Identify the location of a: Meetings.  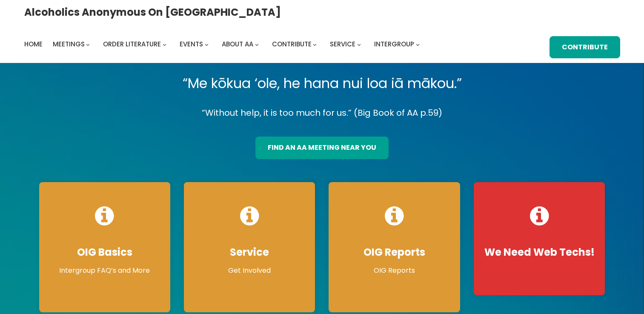
(69, 45).